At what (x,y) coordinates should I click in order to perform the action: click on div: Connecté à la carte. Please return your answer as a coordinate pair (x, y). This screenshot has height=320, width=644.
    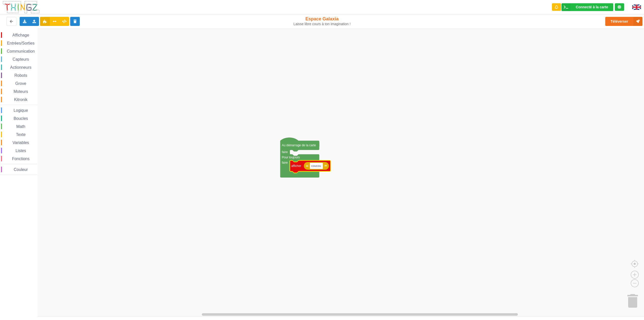
    Looking at the image, I should click on (592, 7).